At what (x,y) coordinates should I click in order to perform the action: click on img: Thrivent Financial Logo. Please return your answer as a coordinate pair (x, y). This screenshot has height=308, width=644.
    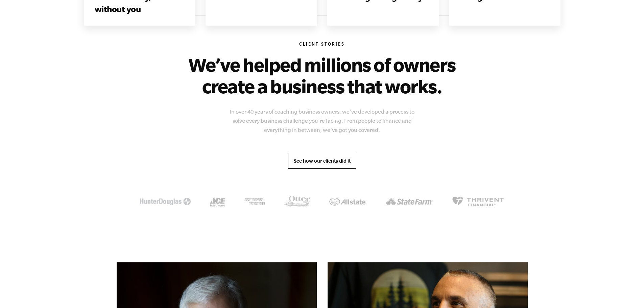
    Looking at the image, I should click on (478, 201).